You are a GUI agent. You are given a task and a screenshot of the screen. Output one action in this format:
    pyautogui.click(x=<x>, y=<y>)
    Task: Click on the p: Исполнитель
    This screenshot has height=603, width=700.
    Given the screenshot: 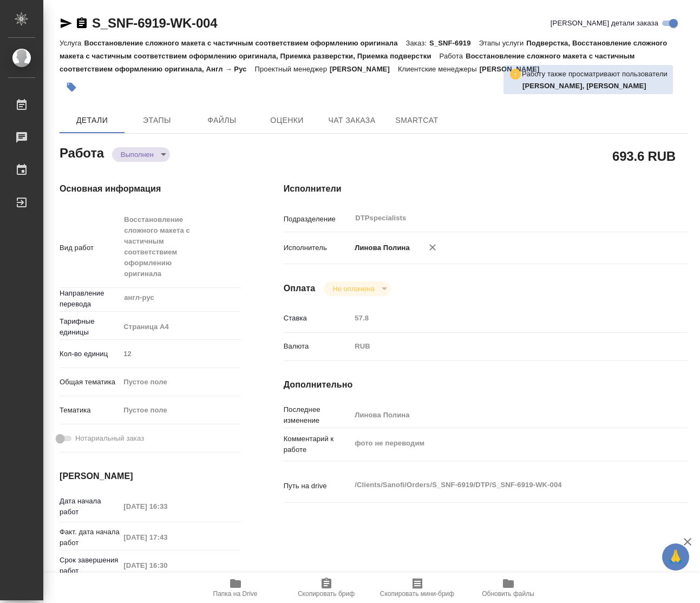 What is the action you would take?
    pyautogui.click(x=317, y=248)
    